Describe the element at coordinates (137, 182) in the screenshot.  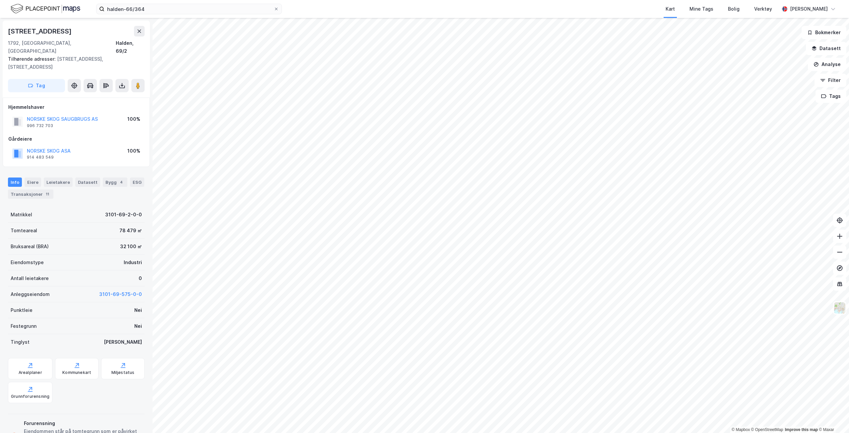
I see `div: ESG` at that location.